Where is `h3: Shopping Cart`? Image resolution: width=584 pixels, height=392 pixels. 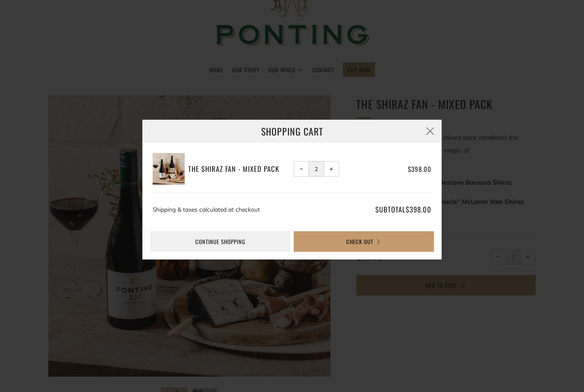 h3: Shopping Cart is located at coordinates (292, 131).